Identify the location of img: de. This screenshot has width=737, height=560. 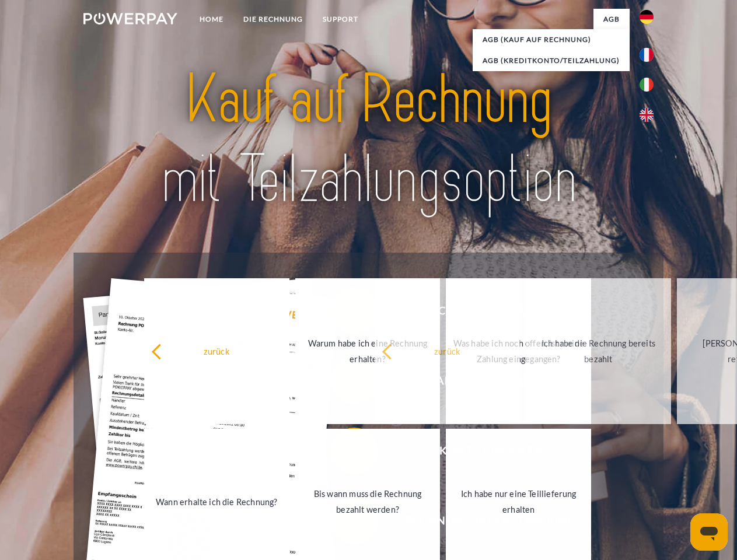
(646, 17).